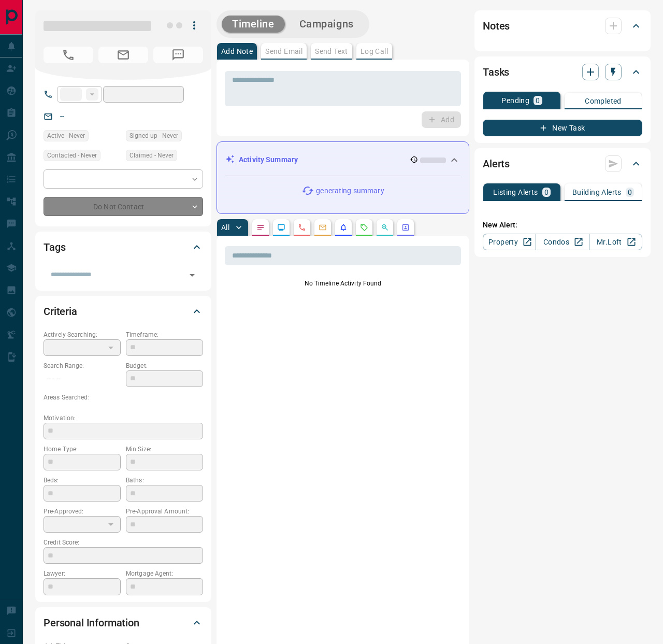  What do you see at coordinates (364, 227) in the screenshot?
I see `svg: Requests` at bounding box center [364, 227].